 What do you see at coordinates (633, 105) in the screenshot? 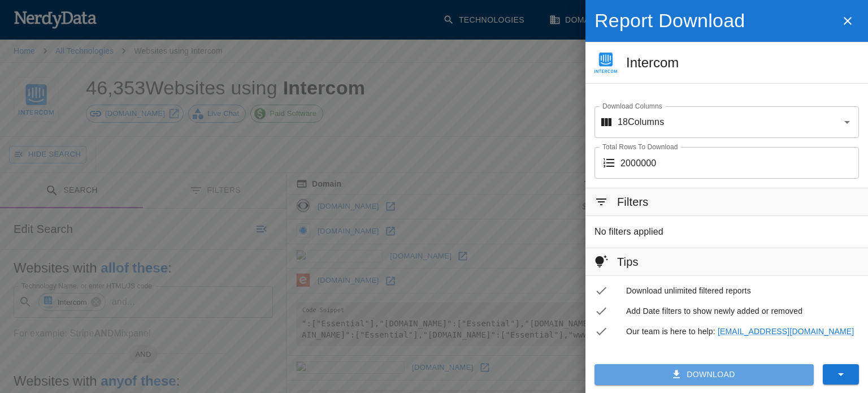
I see `label: Download Columns` at bounding box center [633, 105].